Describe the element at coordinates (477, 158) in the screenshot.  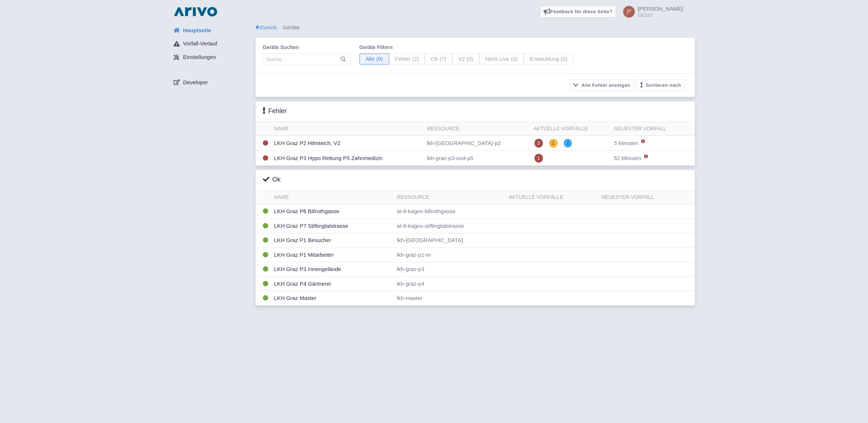
I see `td: lkh-graz-p3-und-p5` at that location.